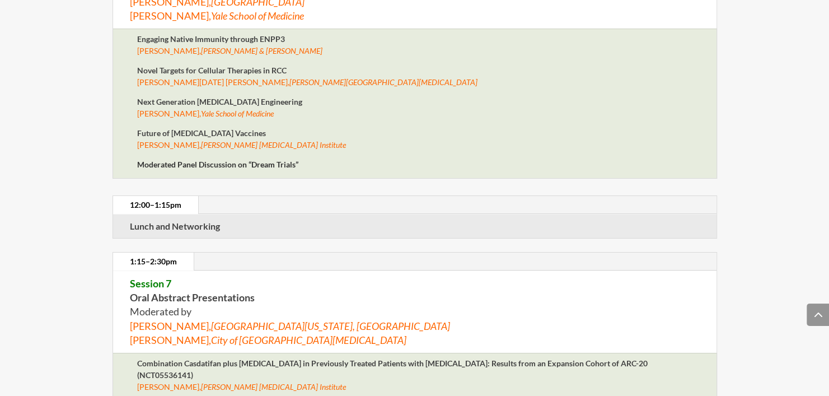 This screenshot has height=396, width=829. I want to click on strong: Novel Targets for Cellular Therapies in RCC, so click(211, 70).